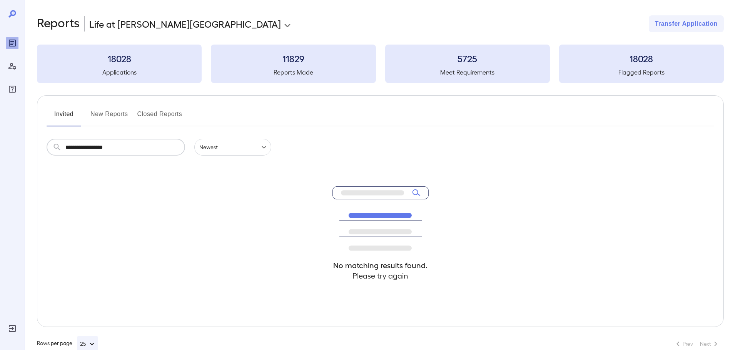  Describe the element at coordinates (380, 64) in the screenshot. I see `summary: 18028Applications11829Reports Made5725Meet Requirements18028Flagged Reports` at that location.